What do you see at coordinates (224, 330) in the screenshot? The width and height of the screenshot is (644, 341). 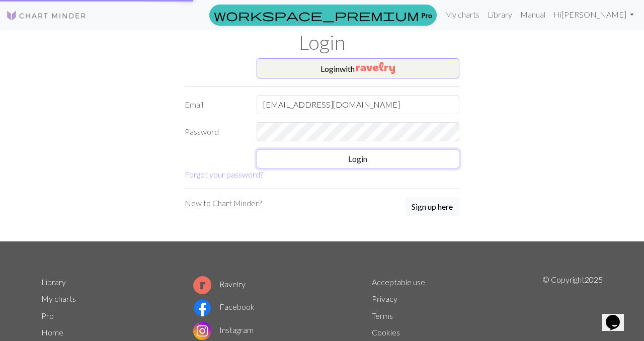 I see `a: Instagram` at bounding box center [224, 330].